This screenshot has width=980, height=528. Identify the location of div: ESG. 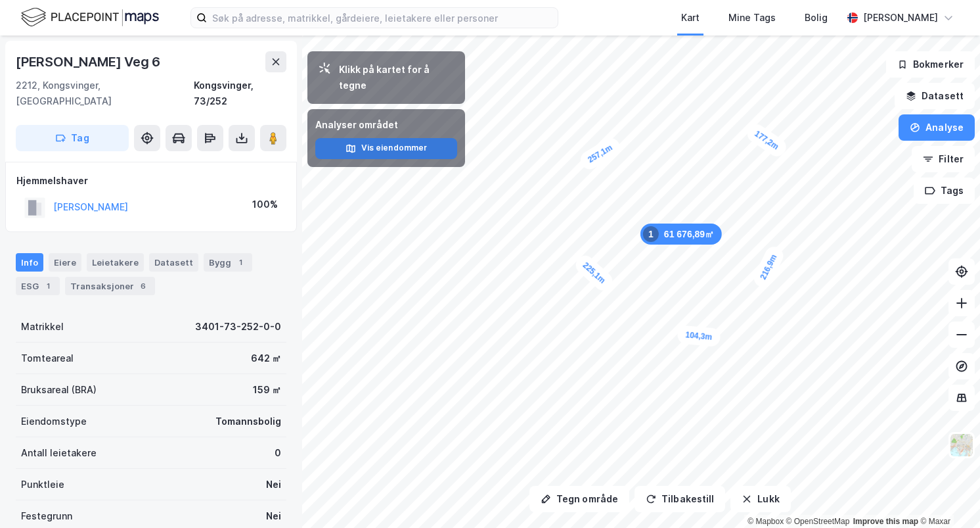
(37, 285).